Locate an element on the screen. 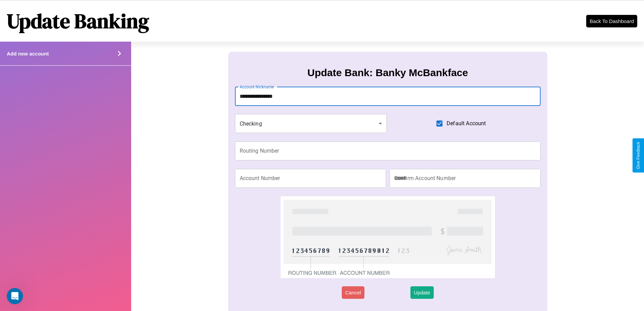 Image resolution: width=644 pixels, height=311 pixels. button: Update is located at coordinates (422, 293).